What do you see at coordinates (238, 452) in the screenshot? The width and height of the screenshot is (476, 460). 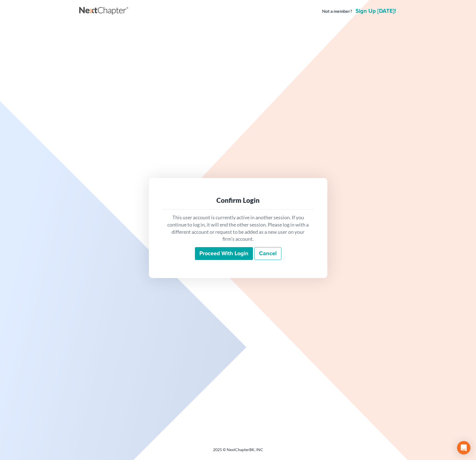 I see `div: 2025 © NextChapterBK, INC` at bounding box center [238, 452].